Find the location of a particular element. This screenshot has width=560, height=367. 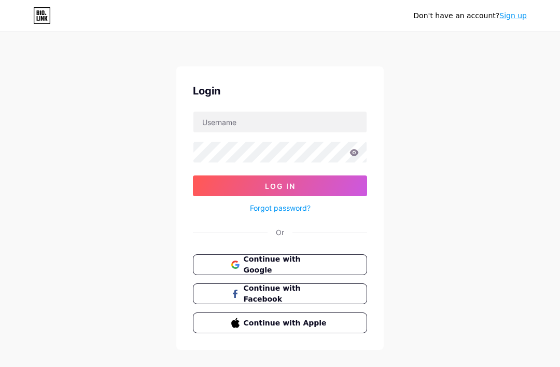

span: Continue with Google is located at coordinates (286, 264).